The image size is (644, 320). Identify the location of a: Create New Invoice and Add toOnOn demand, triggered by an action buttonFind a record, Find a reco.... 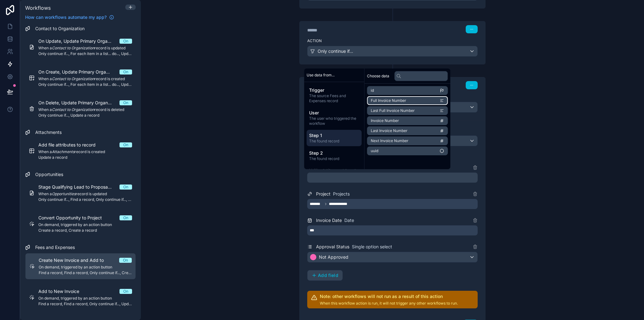
(80, 267).